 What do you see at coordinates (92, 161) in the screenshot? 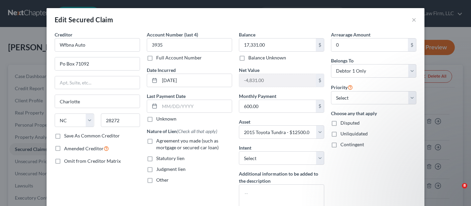
I see `span: Omit from Creditor Matrix` at bounding box center [92, 161].